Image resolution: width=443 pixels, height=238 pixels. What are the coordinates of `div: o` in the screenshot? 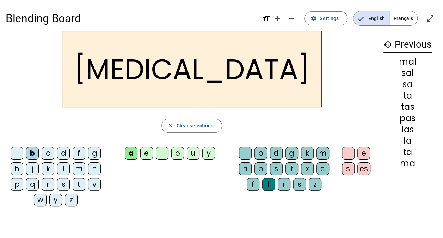 It's located at (178, 153).